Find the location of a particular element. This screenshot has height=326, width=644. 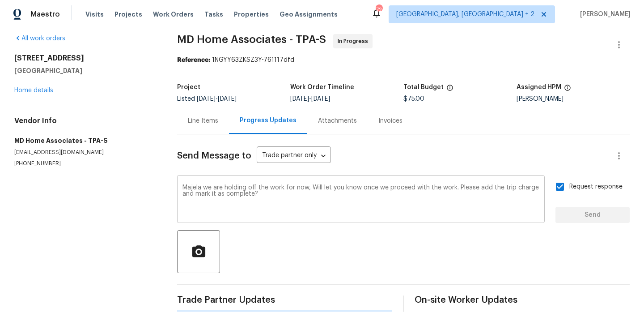

span: Maestro is located at coordinates (45, 14).